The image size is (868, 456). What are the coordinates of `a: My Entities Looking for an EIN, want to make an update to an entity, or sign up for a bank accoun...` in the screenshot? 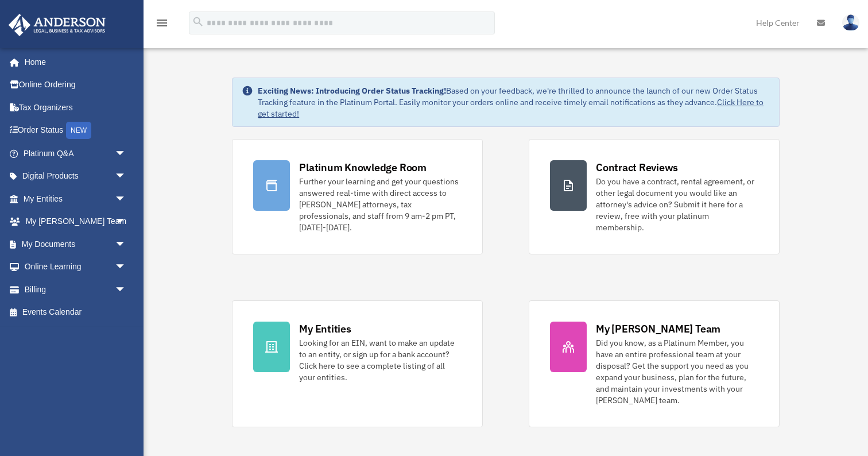 It's located at (357, 364).